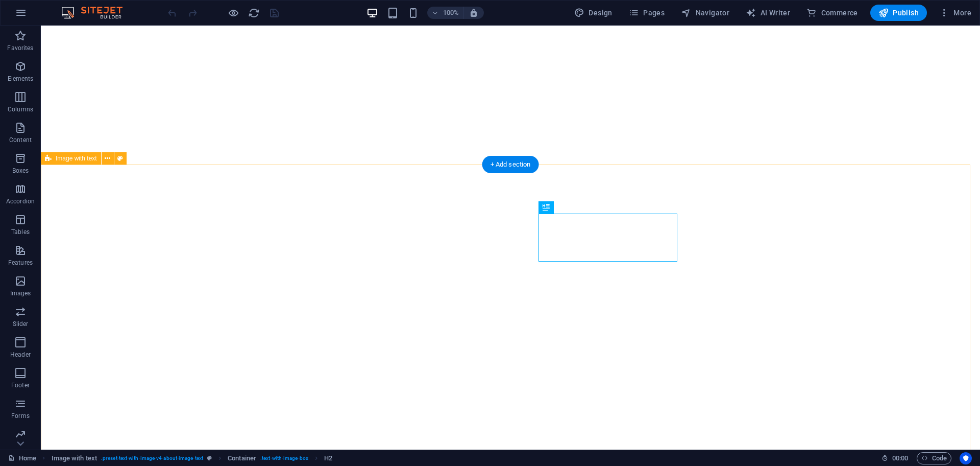 The image size is (980, 466). What do you see at coordinates (152, 458) in the screenshot?
I see `span: . preset-text-with-image-v4-about-image-text` at bounding box center [152, 458].